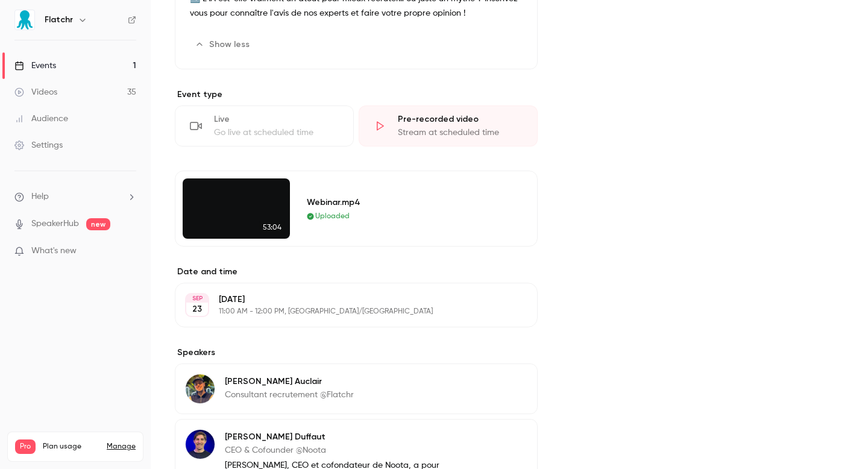 This screenshot has width=868, height=469. Describe the element at coordinates (332, 216) in the screenshot. I see `span: Uploaded` at that location.